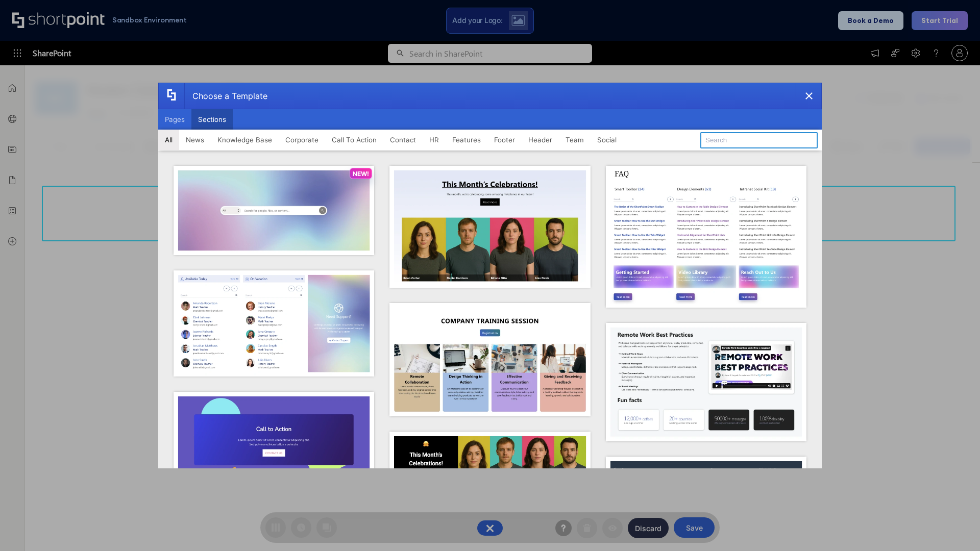  What do you see at coordinates (403, 140) in the screenshot?
I see `button: Contact` at bounding box center [403, 140].